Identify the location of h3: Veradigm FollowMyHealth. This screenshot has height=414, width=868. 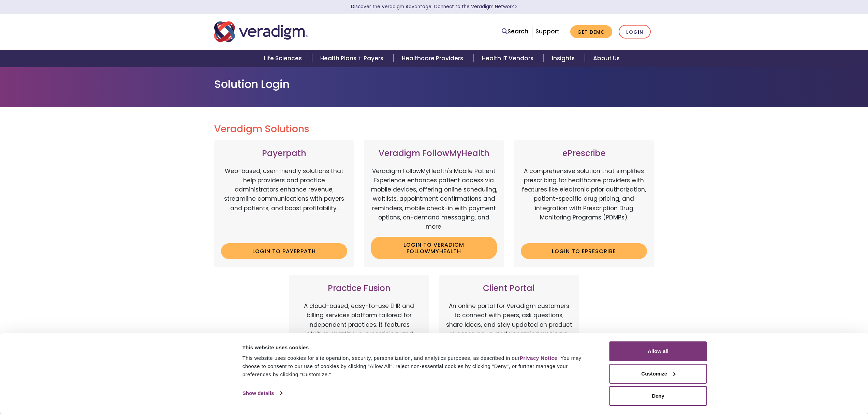
(434, 153).